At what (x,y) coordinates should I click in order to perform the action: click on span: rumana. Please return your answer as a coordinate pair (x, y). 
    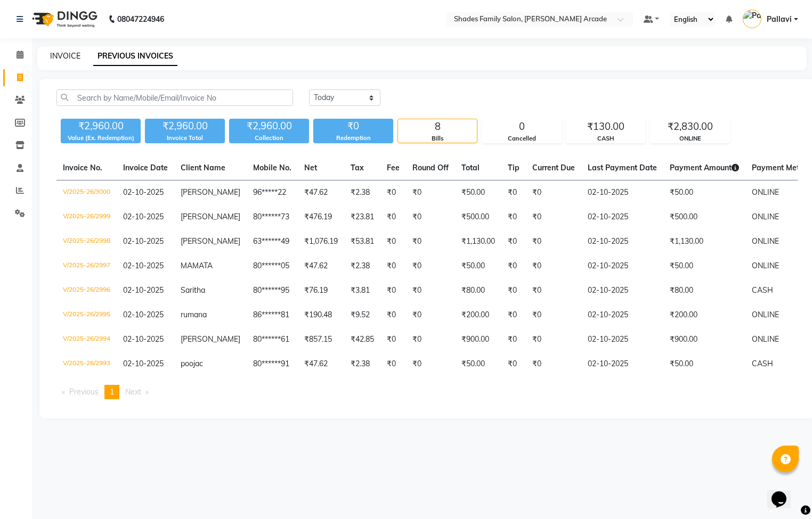
    Looking at the image, I should click on (193, 315).